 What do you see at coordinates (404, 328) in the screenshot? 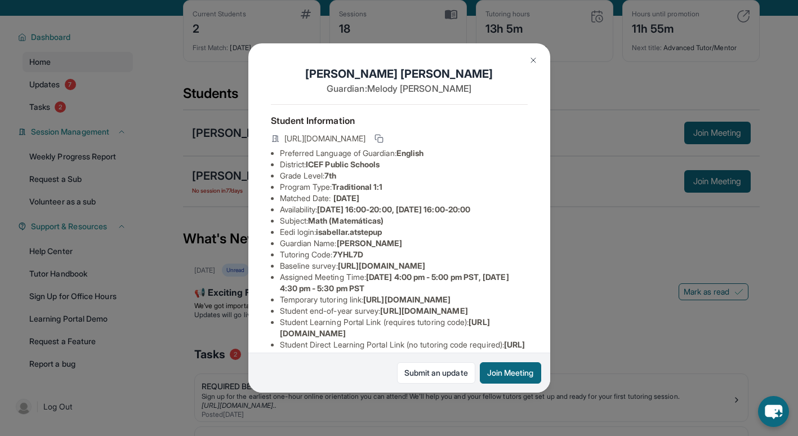
I see `li: Student Learning Portal Link (requires tutoring code) :` at bounding box center [404, 328].